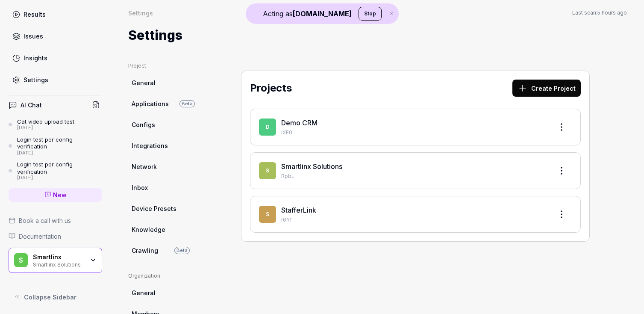  I want to click on a: ApplicationsBeta, so click(169, 104).